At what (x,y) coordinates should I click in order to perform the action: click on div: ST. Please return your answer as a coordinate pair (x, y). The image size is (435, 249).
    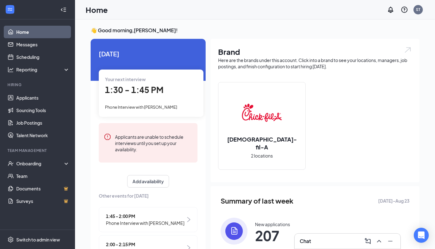
    Looking at the image, I should click on (418, 9).